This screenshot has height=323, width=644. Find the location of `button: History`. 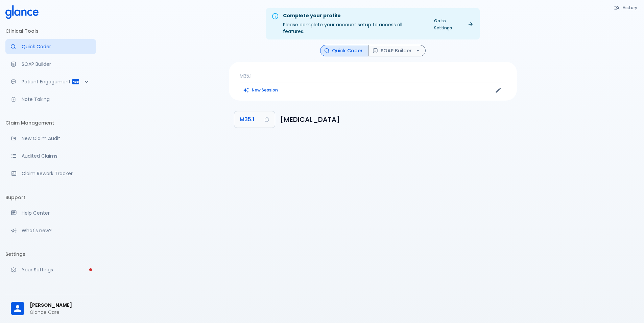

button: History is located at coordinates (625, 7).